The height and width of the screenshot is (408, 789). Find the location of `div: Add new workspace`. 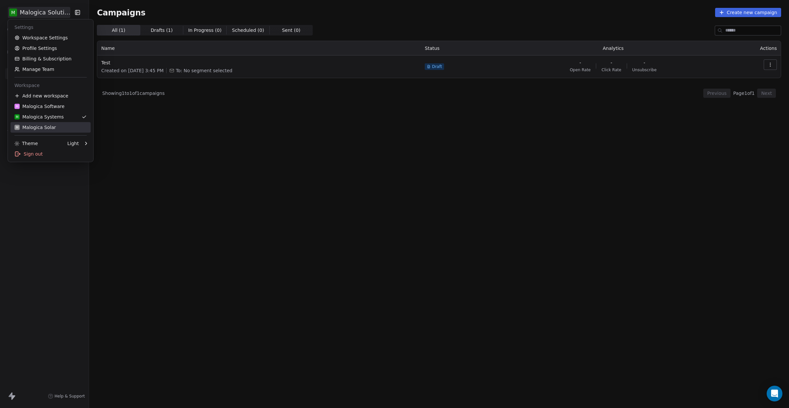

div: Add new workspace is located at coordinates (51, 96).